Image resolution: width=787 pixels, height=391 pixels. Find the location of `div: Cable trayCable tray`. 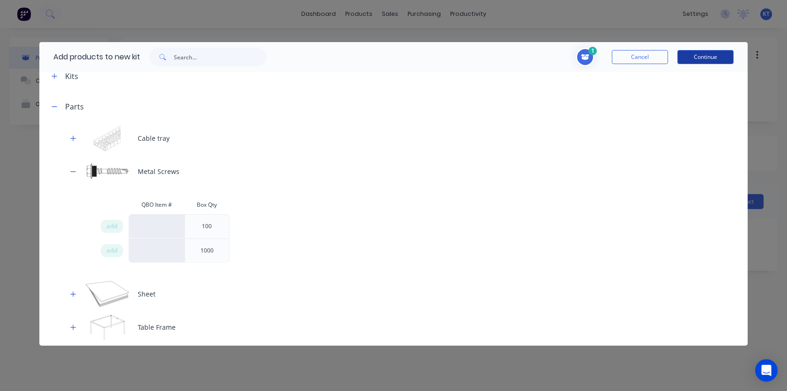

div: Cable trayCable tray is located at coordinates (393, 138).